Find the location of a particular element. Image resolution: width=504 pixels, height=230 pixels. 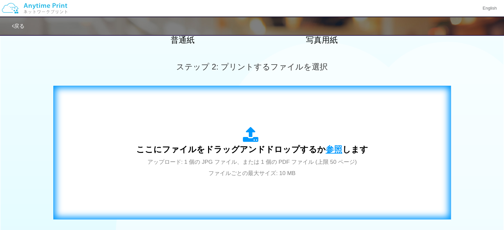

a: 戻る is located at coordinates (18, 26).